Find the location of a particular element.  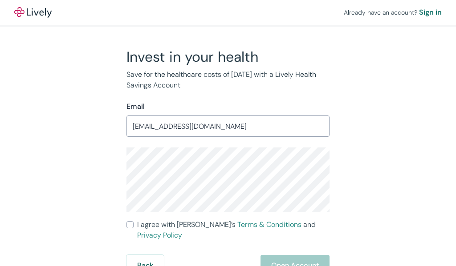

img: Lively is located at coordinates (33, 12).